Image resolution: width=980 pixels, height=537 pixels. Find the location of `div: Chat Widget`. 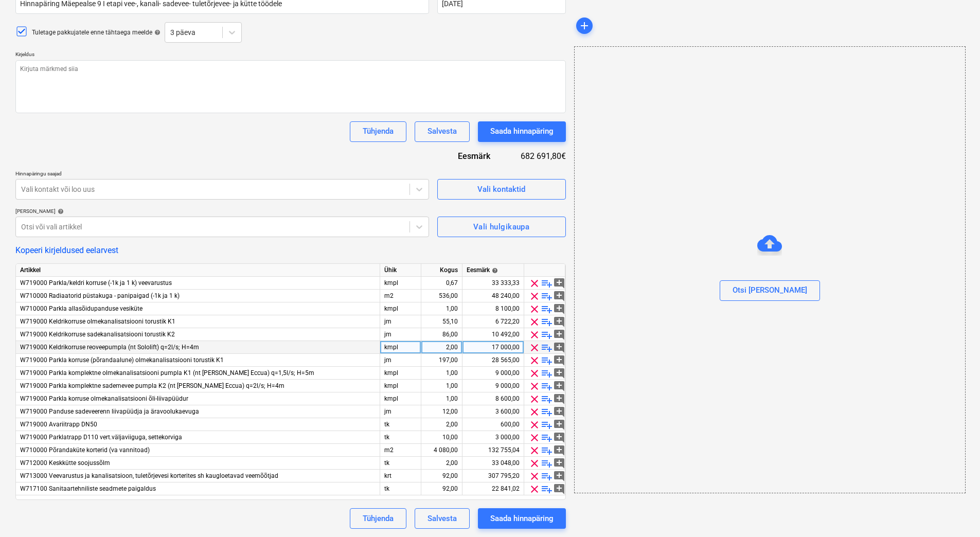

div: Chat Widget is located at coordinates (954, 513).